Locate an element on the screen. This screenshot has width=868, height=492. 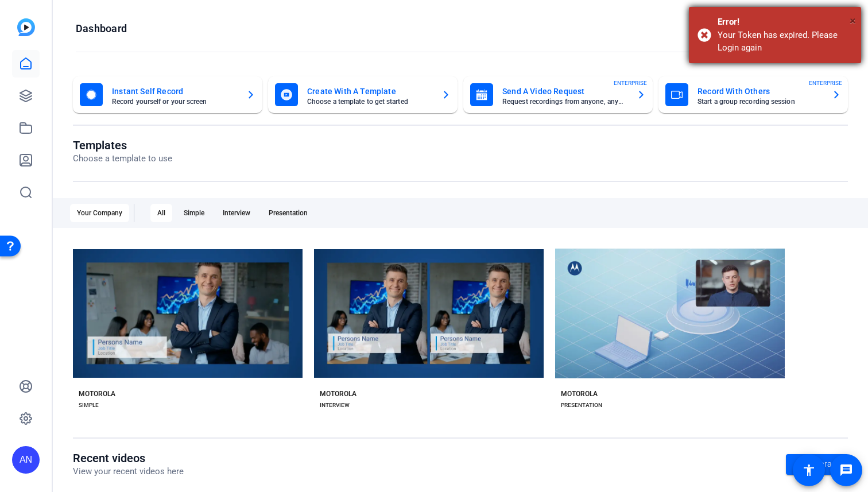
mat-icon: message is located at coordinates (846, 470).